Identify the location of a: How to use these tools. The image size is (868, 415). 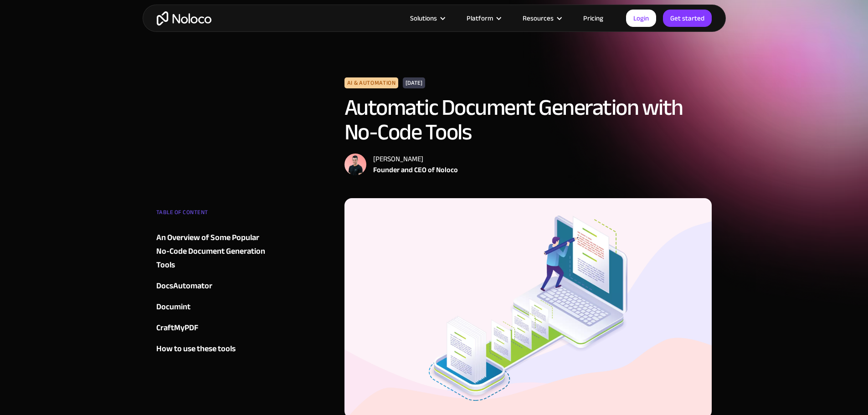
(212, 349).